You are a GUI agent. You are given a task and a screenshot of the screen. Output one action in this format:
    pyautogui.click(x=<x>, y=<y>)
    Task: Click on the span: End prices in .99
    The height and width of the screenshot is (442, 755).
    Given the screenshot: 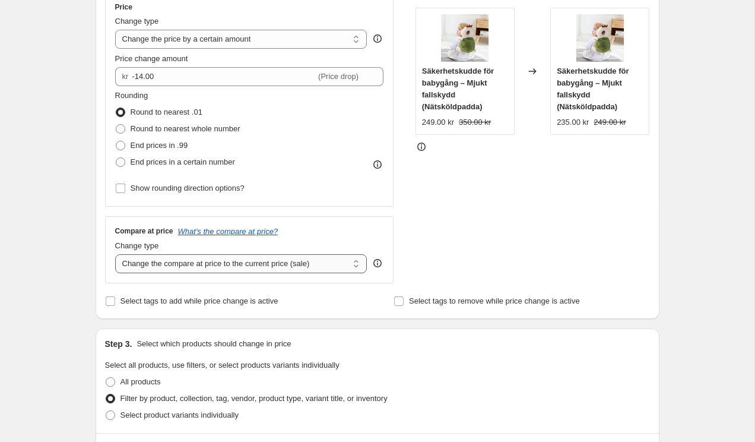 What is the action you would take?
    pyautogui.click(x=159, y=145)
    